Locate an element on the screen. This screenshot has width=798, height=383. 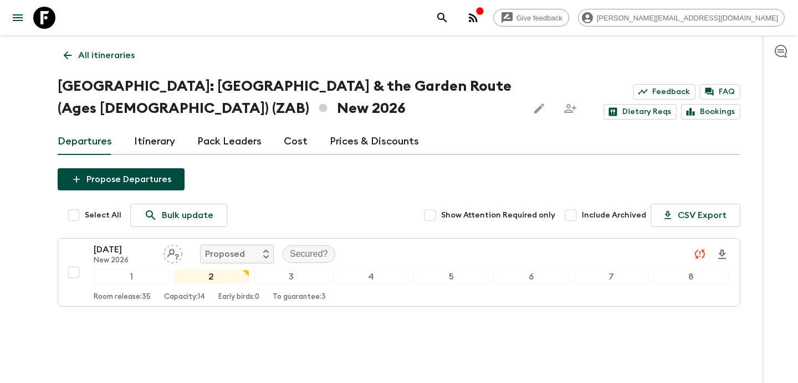
p: Bulk update is located at coordinates (187, 216).